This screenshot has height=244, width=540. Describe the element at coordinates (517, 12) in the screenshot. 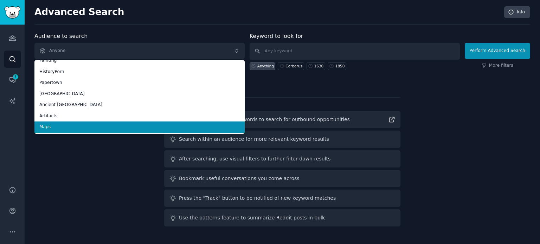

I see `a: Info` at that location.